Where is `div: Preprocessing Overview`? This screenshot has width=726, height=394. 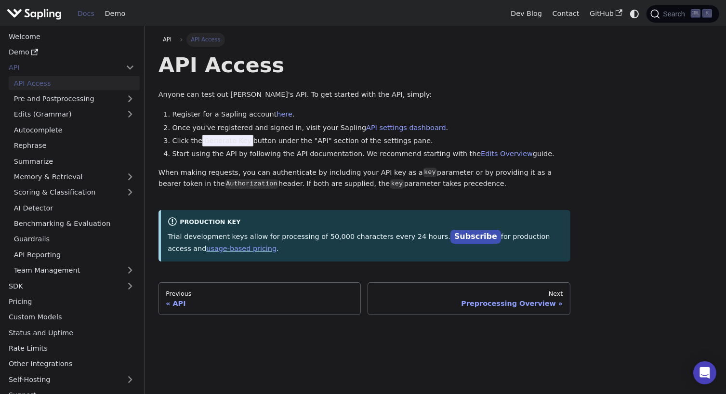
div: Preprocessing Overview is located at coordinates (469, 303).